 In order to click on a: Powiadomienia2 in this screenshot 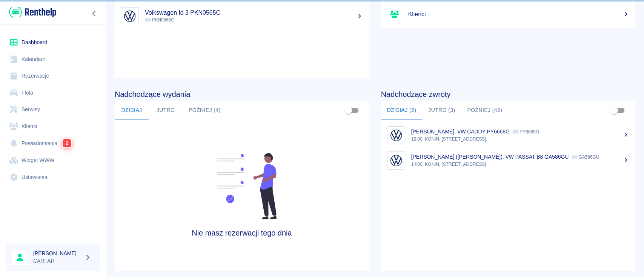, I will do `click(53, 143)`.